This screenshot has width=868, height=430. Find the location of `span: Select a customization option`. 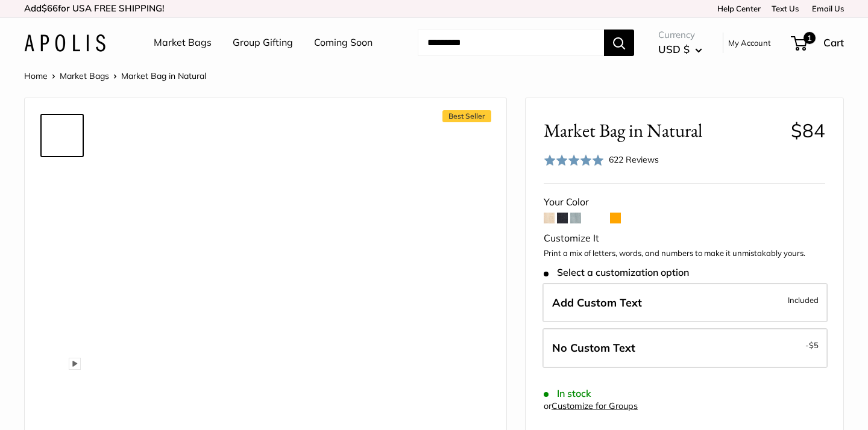

span: Select a customization option is located at coordinates (616, 272).